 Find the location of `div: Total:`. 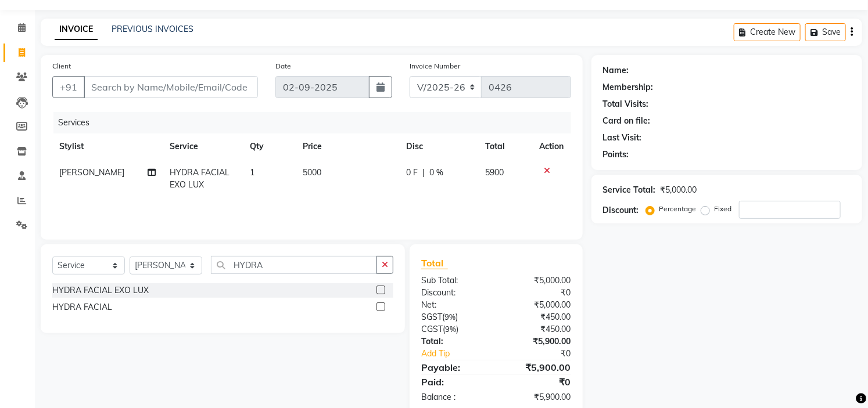

div: Total: is located at coordinates (455, 341).